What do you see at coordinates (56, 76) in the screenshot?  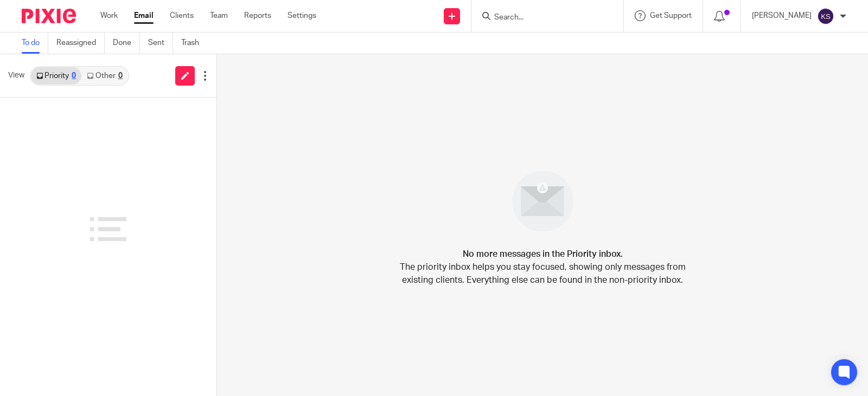 I see `a: Priority0` at bounding box center [56, 76].